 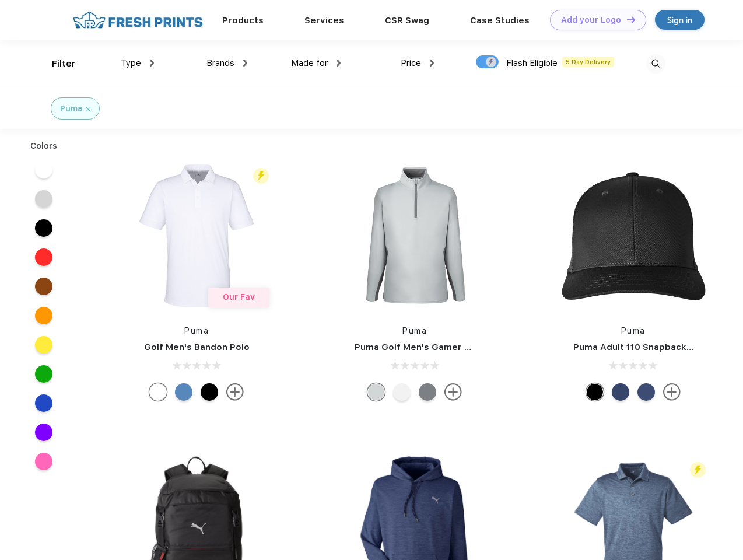 I want to click on img: filter_cancel.svg, so click(x=88, y=109).